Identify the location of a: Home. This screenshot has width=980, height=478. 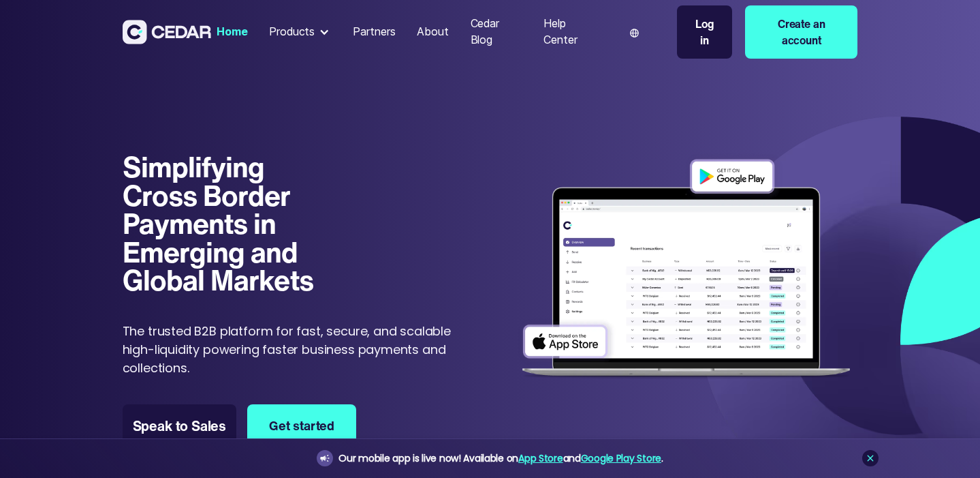
(232, 32).